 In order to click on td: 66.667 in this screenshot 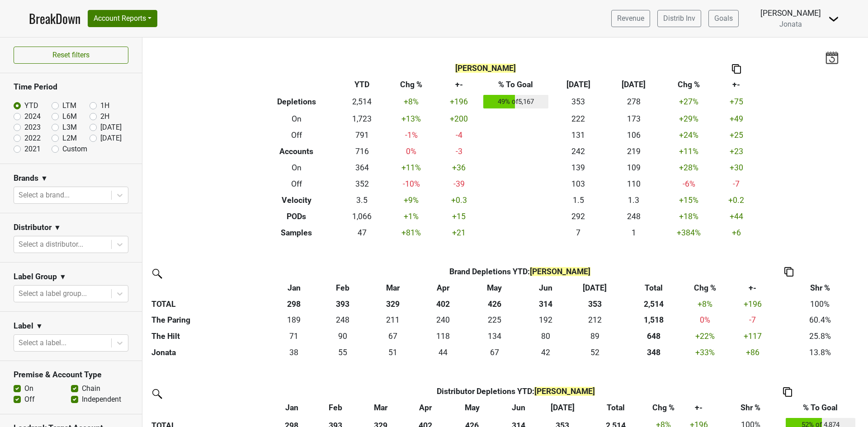, I will do `click(392, 337)`.